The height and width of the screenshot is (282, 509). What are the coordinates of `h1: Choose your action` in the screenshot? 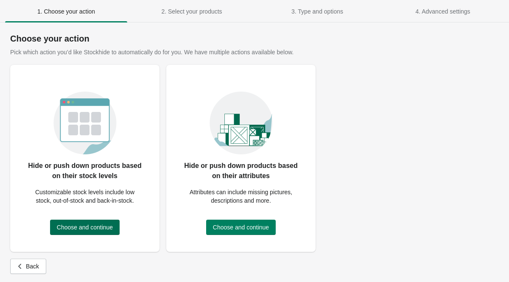 It's located at (254, 39).